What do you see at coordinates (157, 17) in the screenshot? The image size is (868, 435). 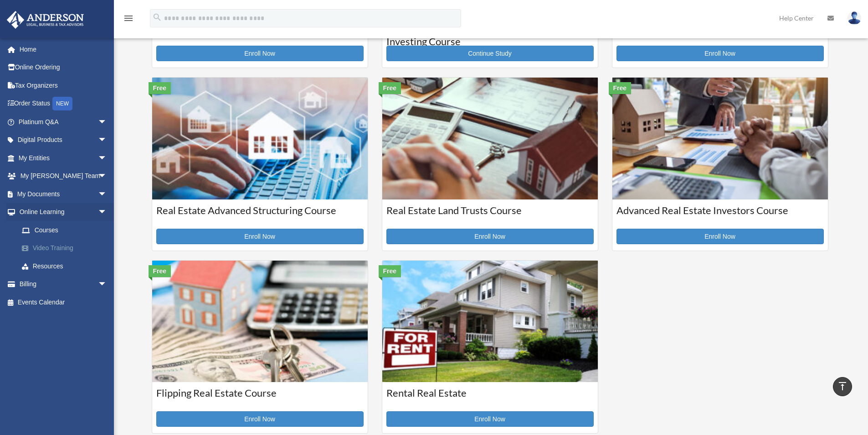 I see `i: search` at bounding box center [157, 17].